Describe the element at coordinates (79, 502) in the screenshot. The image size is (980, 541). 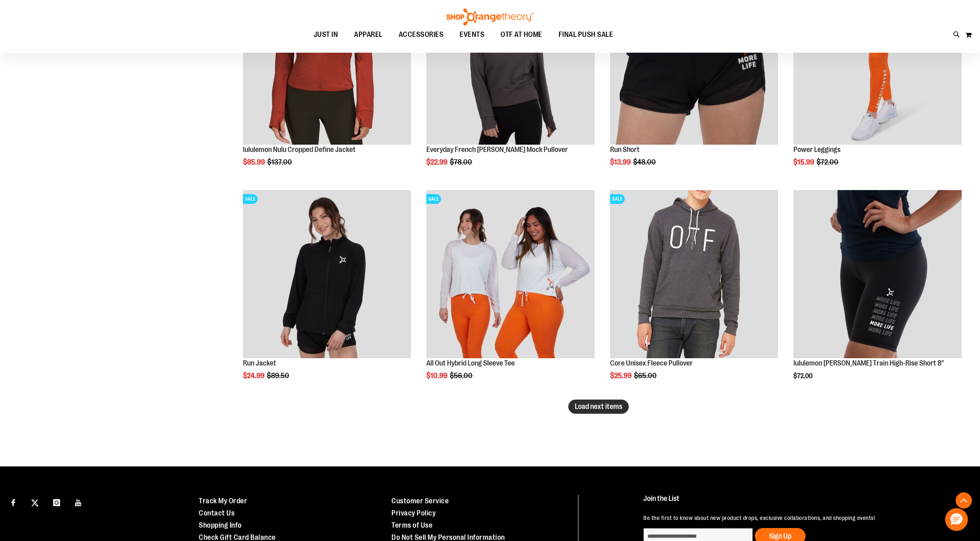
I see `a: Visit our Youtube page` at that location.